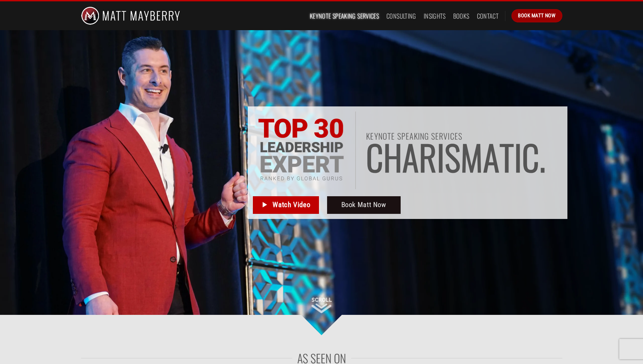 The width and height of the screenshot is (643, 364). What do you see at coordinates (301, 150) in the screenshot?
I see `img: Top 30 Leadership Experts` at bounding box center [301, 150].